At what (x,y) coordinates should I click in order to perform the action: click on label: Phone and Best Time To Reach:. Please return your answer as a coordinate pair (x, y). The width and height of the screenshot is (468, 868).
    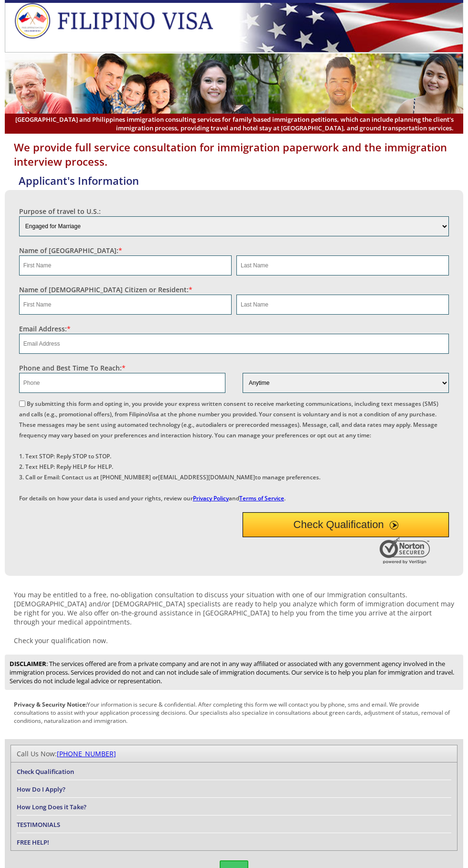
    Looking at the image, I should click on (72, 368).